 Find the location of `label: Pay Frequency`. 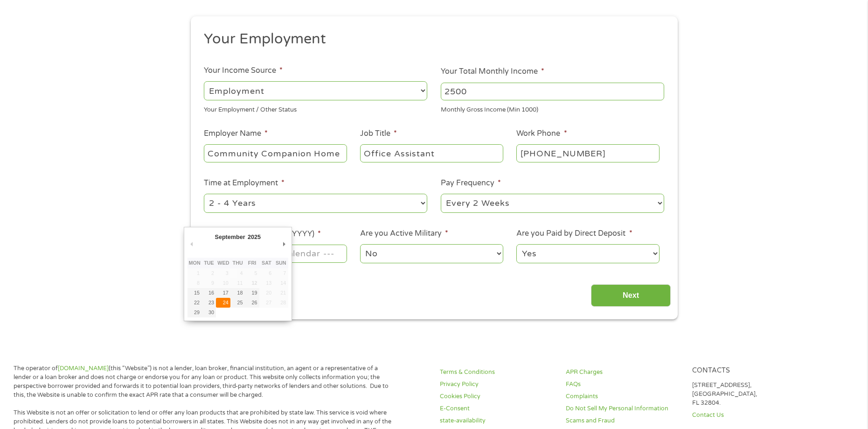

label: Pay Frequency is located at coordinates (471, 183).